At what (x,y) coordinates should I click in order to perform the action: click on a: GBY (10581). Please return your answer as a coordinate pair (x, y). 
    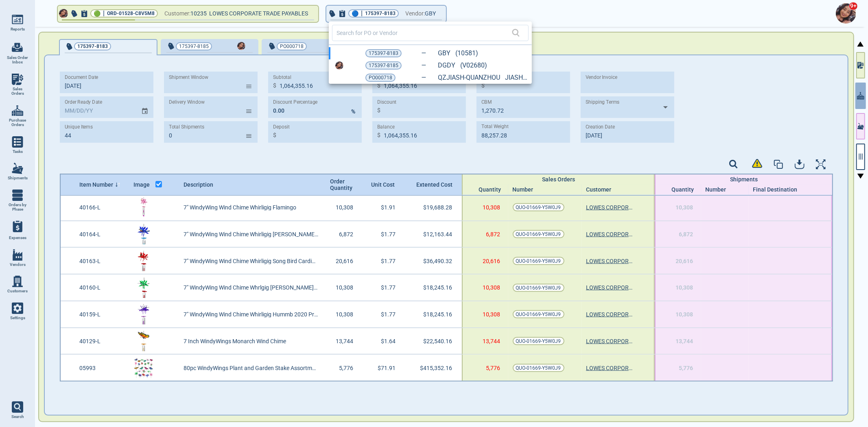
    Looking at the image, I should click on (458, 53).